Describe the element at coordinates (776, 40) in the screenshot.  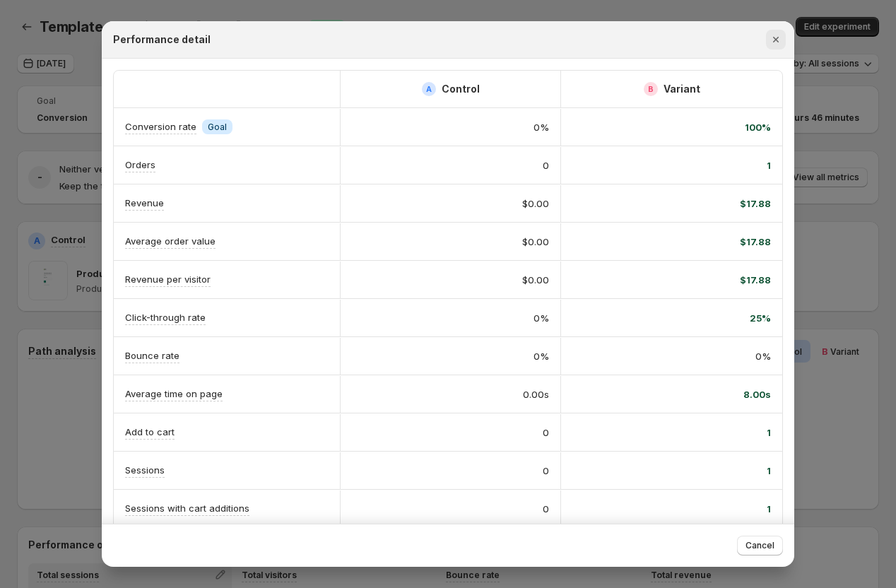
I see `button: Close` at that location.